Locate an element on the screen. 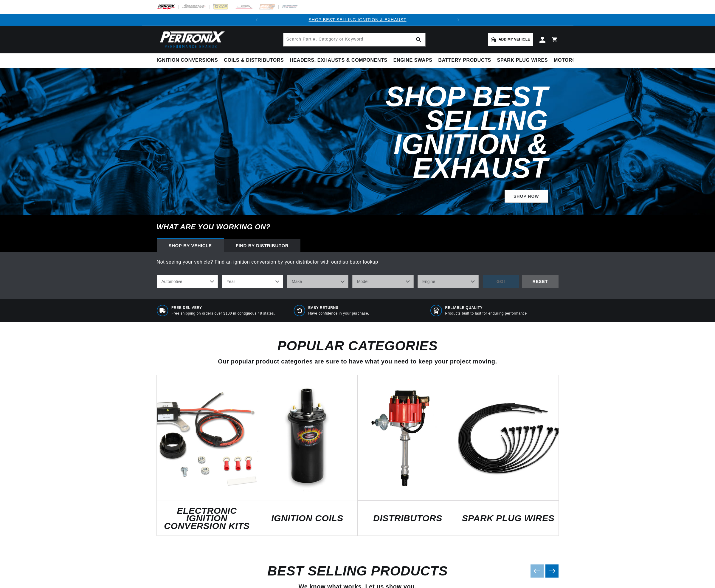 The width and height of the screenshot is (715, 588). div: RESET is located at coordinates (540, 281).